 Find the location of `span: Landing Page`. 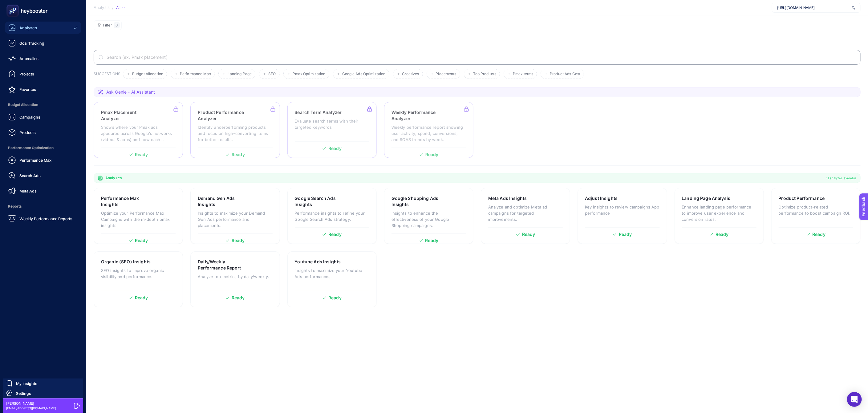

span: Landing Page is located at coordinates (240, 74).